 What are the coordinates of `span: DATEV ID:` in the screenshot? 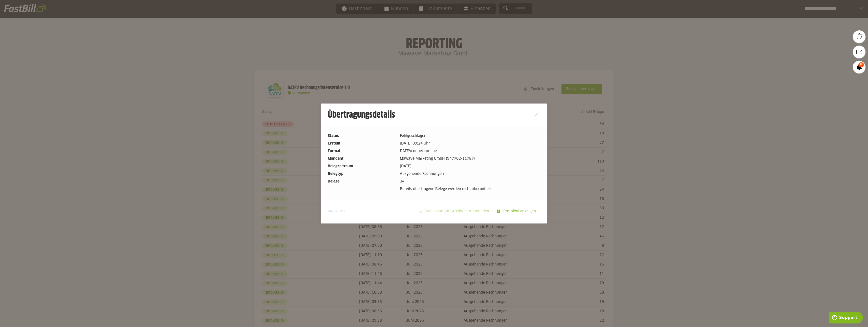 It's located at (336, 211).